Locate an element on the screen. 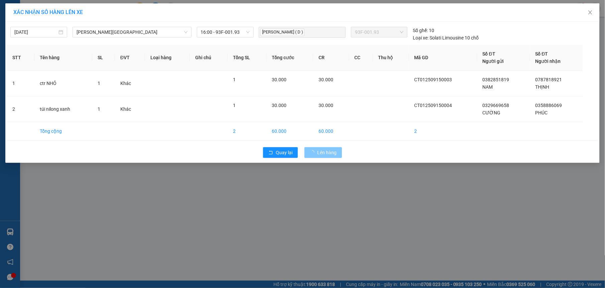 This screenshot has height=288, width=605. span: XÁC NHẬN SỐ HÀNG LÊN XE is located at coordinates (48, 12).